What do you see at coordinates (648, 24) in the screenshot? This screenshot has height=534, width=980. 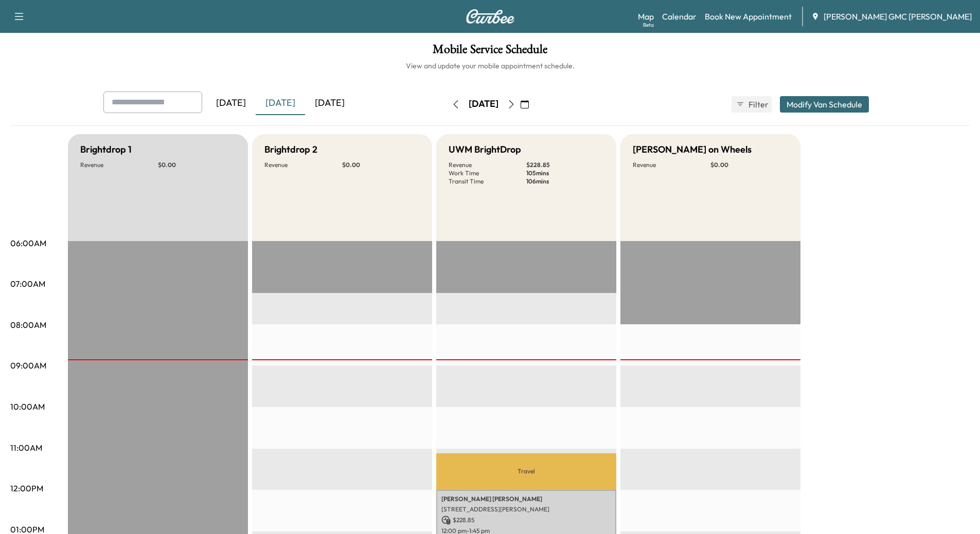 I see `div: Beta` at bounding box center [648, 24].